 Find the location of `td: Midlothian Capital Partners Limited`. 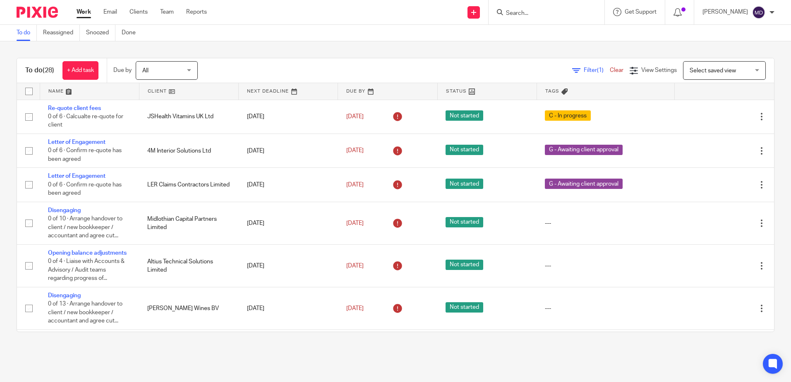

td: Midlothian Capital Partners Limited is located at coordinates (189, 223).